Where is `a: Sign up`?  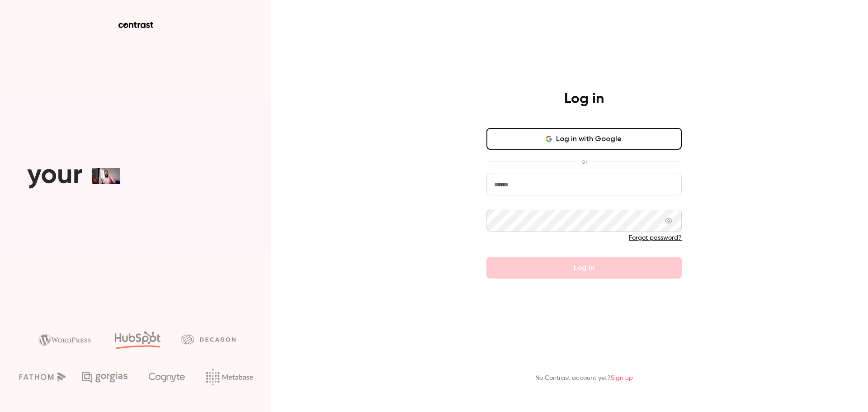 a: Sign up is located at coordinates (621, 378).